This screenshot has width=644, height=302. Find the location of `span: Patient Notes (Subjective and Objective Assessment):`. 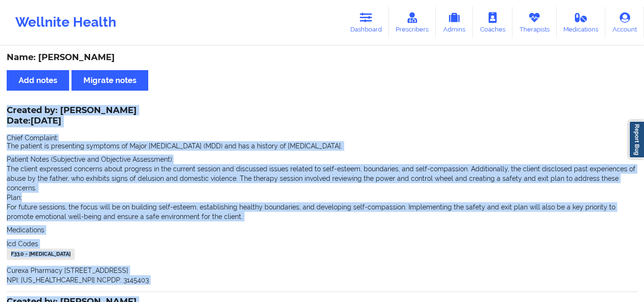

span: Patient Notes (Subjective and Objective Assessment): is located at coordinates (90, 159).